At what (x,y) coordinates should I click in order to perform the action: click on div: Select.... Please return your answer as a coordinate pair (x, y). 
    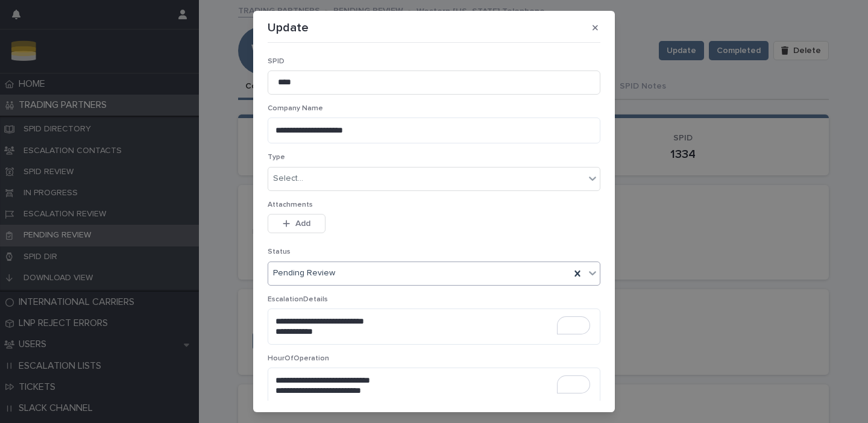
    Looking at the image, I should click on (288, 179).